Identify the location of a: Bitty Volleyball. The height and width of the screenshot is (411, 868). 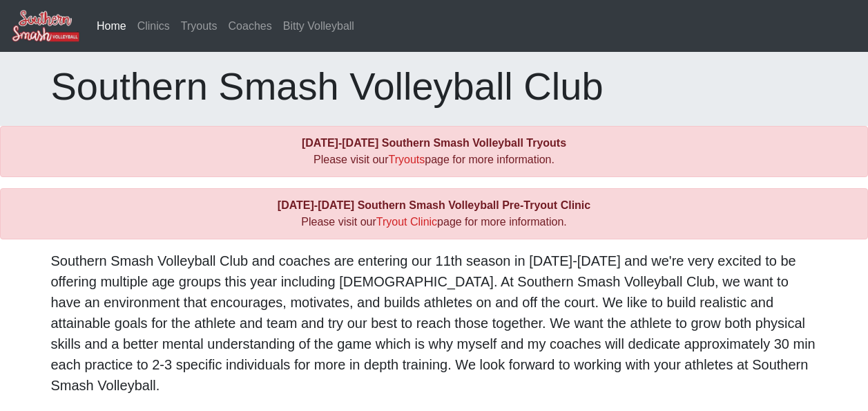
(318, 26).